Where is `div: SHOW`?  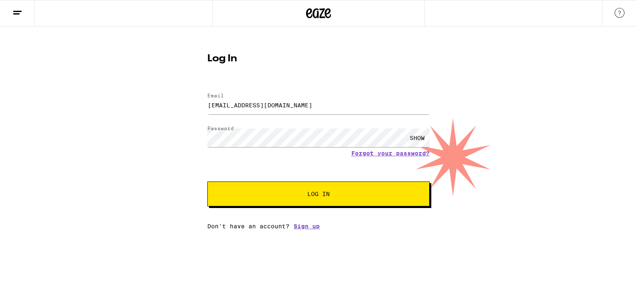 div: SHOW is located at coordinates (417, 138).